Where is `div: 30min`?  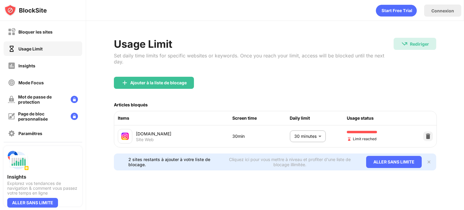 div: 30min is located at coordinates (261, 136).